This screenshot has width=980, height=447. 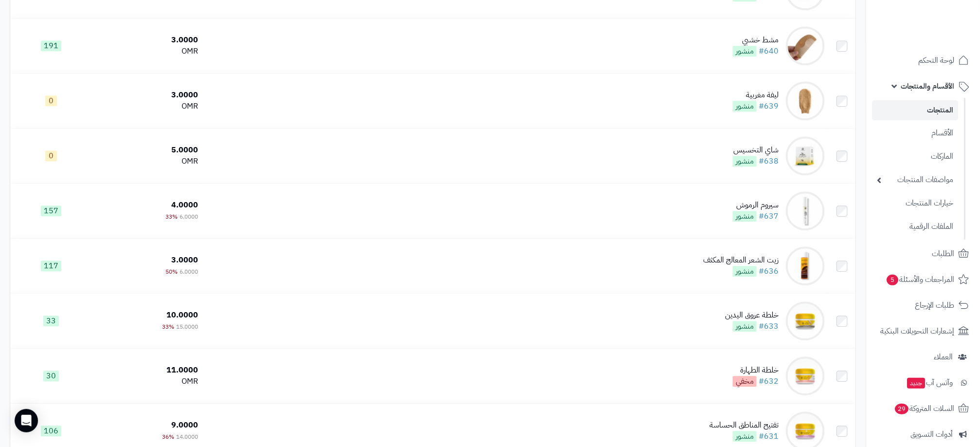 I want to click on a: #636, so click(x=768, y=271).